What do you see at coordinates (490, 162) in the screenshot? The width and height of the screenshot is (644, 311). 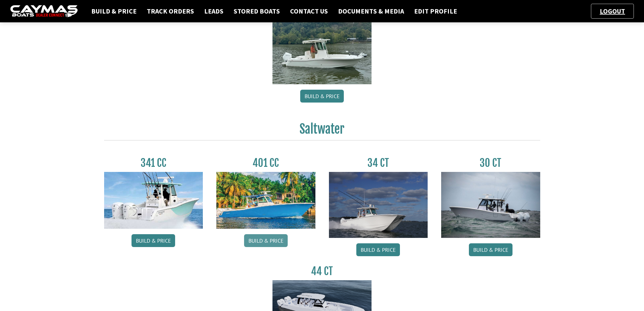 I see `h3: 30 CT` at bounding box center [490, 162].